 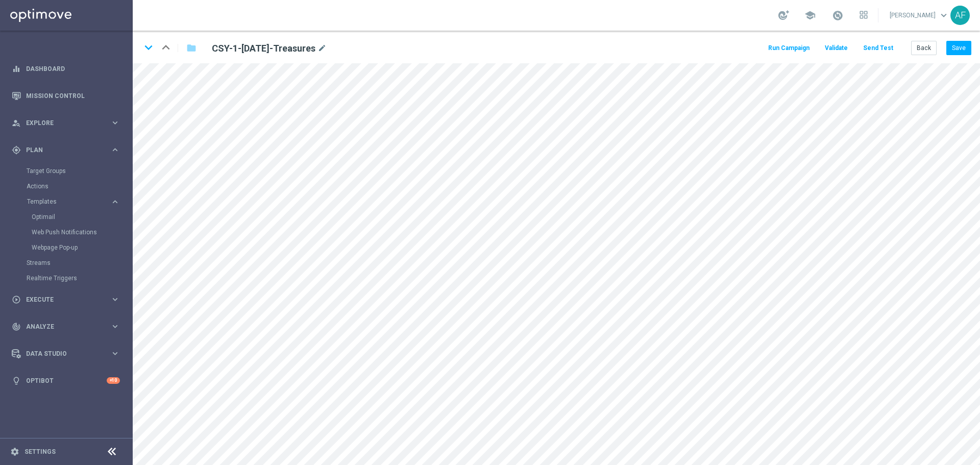 I want to click on a: Web Push Notifications, so click(x=68, y=232).